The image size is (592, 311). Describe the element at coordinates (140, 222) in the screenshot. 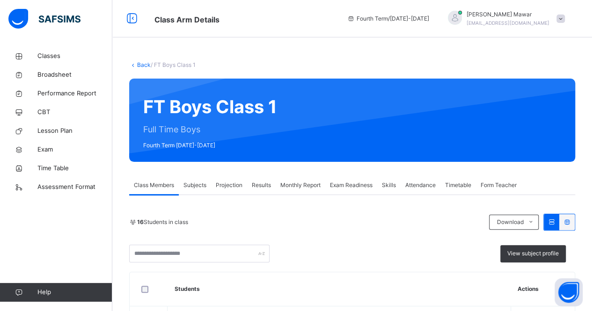

I see `b: 16` at that location.